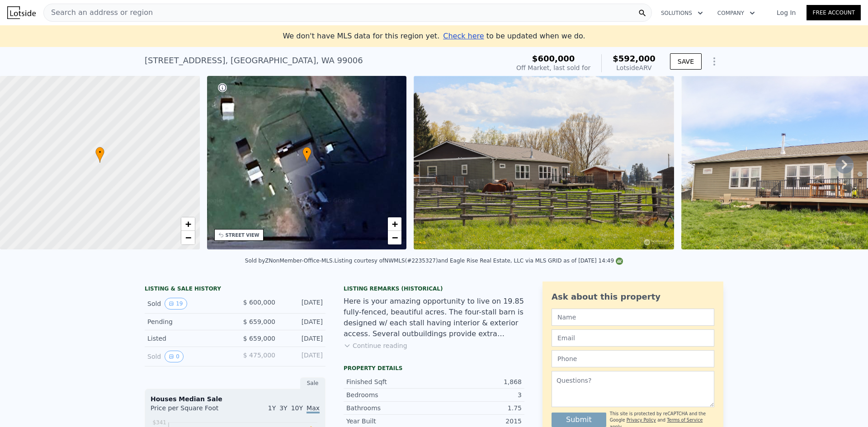 Image resolution: width=868 pixels, height=427 pixels. Describe the element at coordinates (159, 422) in the screenshot. I see `tspan: $341` at that location.